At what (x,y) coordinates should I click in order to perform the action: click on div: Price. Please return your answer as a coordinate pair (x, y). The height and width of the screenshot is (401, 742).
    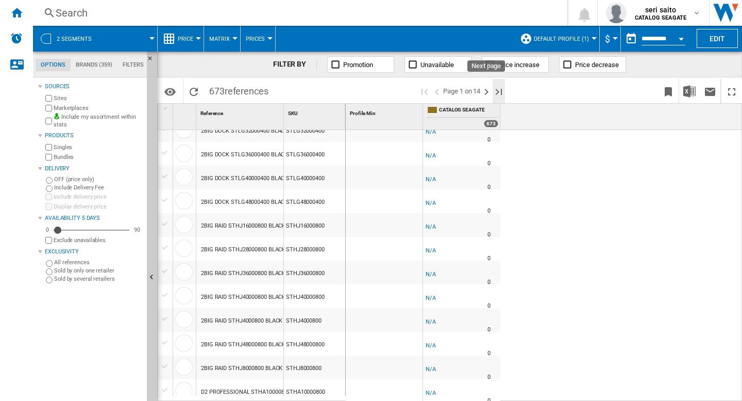
    Looking at the image, I should click on (180, 39).